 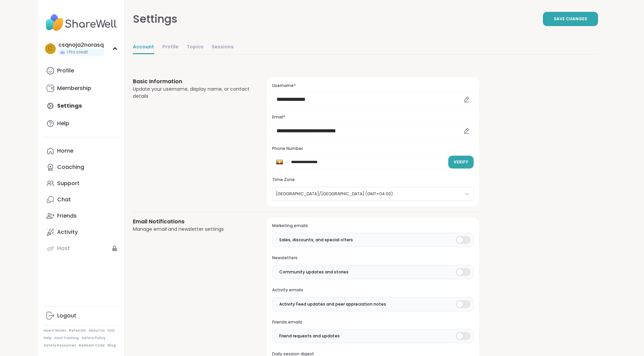 What do you see at coordinates (81, 232) in the screenshot?
I see `a: Activity` at bounding box center [81, 232].